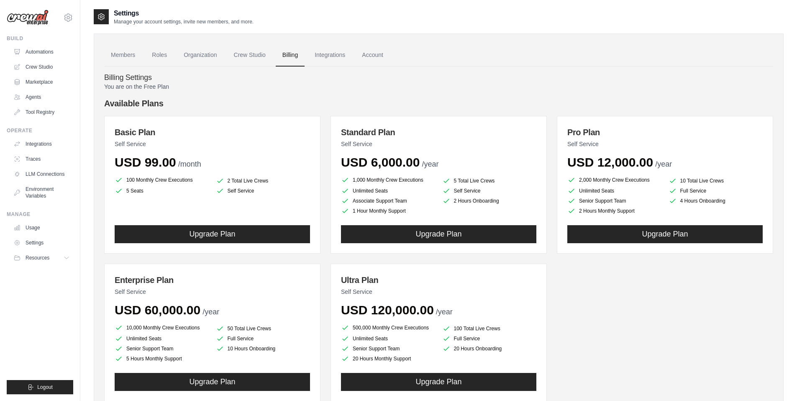  I want to click on li: 2,000 Monthly Crew Executions, so click(615, 180).